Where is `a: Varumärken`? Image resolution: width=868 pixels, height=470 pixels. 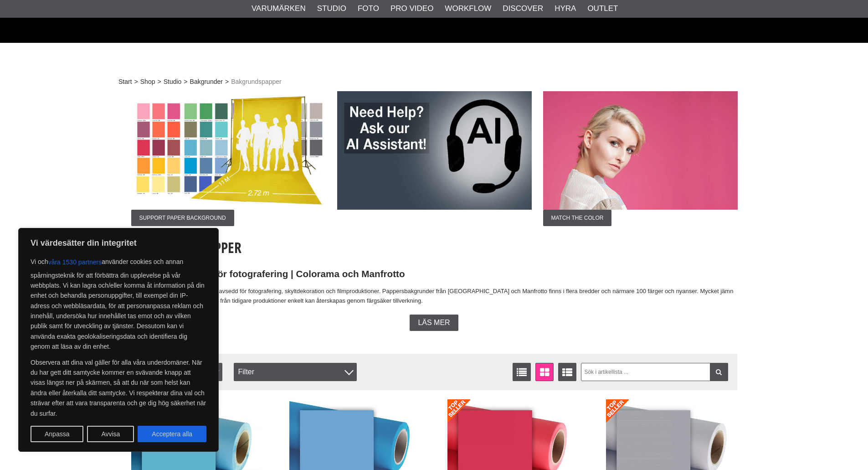 a: Varumärken is located at coordinates (279, 9).